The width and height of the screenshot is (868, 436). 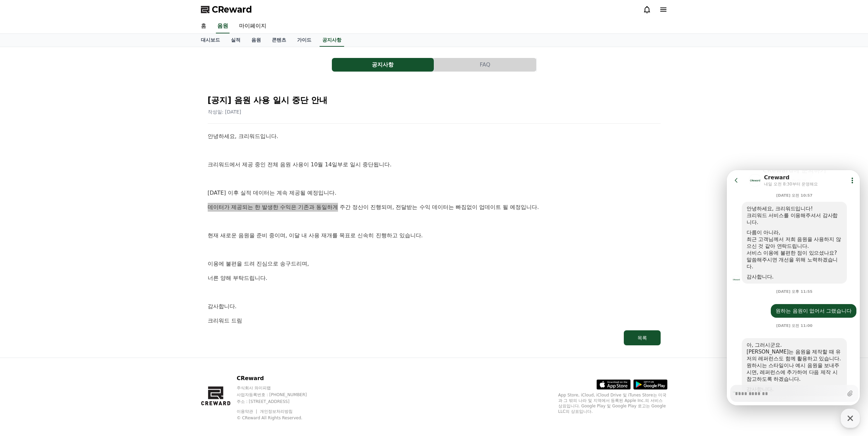 I want to click on div: 감사합니다., so click(x=67, y=107).